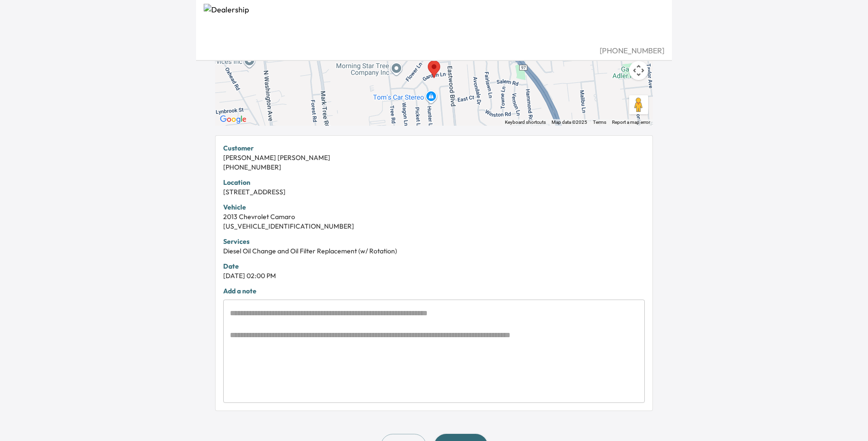  Describe the element at coordinates (569, 122) in the screenshot. I see `span: Map data ©2025` at that location.